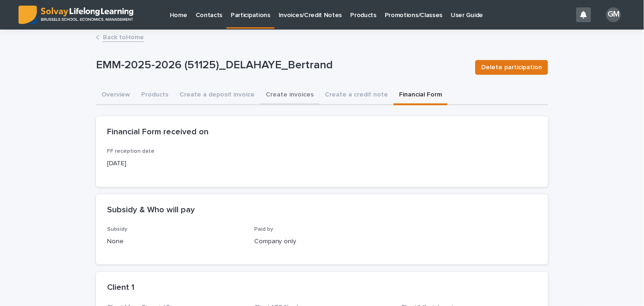 This screenshot has height=306, width=644. What do you see at coordinates (511, 68) in the screenshot?
I see `span: Delete participation` at bounding box center [511, 68].